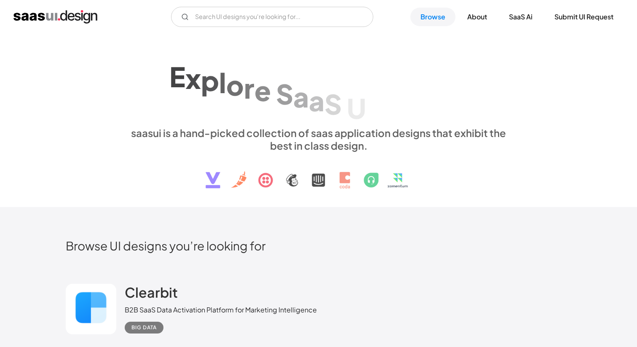 The width and height of the screenshot is (637, 347). What do you see at coordinates (433, 17) in the screenshot?
I see `a: Browse` at bounding box center [433, 17].